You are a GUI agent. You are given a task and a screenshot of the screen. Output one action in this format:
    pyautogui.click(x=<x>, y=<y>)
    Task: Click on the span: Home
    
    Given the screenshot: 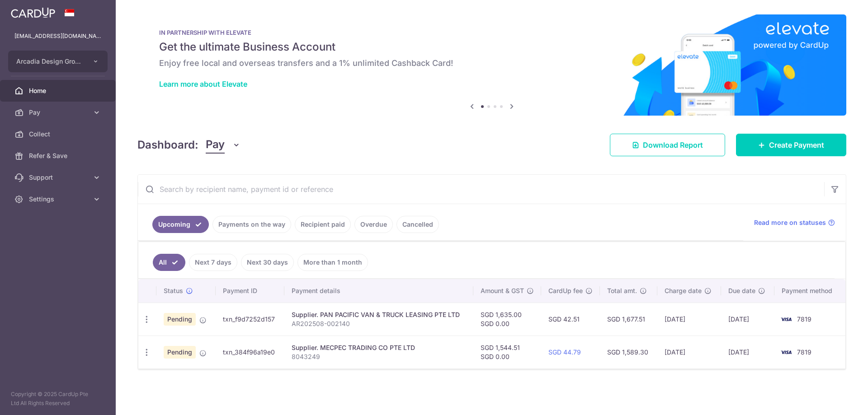 What is the action you would take?
    pyautogui.click(x=59, y=91)
    